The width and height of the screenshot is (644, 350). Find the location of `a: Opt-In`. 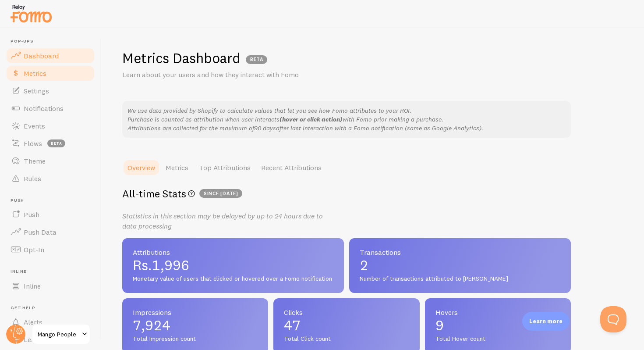

a: Opt-In is located at coordinates (51, 250).